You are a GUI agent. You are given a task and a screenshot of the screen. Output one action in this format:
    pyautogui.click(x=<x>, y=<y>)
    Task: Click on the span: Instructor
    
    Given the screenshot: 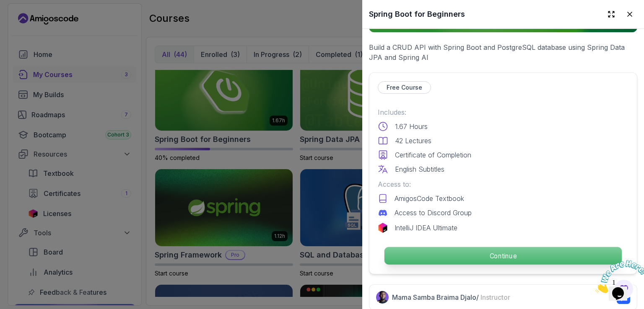 What is the action you would take?
    pyautogui.click(x=495, y=297)
    